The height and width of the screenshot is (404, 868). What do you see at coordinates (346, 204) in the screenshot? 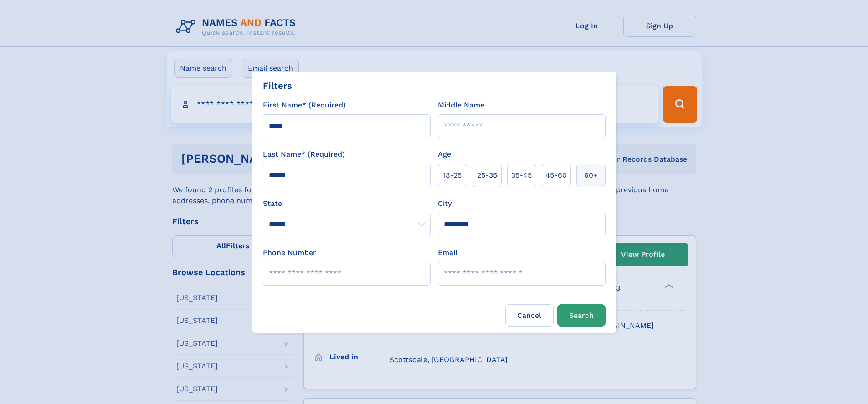
I see `label: State` at bounding box center [346, 204].